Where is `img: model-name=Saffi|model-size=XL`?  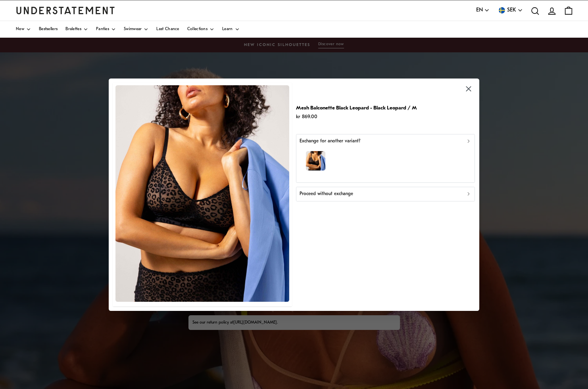
img: model-name=Saffi|model-size=XL is located at coordinates (316, 160).